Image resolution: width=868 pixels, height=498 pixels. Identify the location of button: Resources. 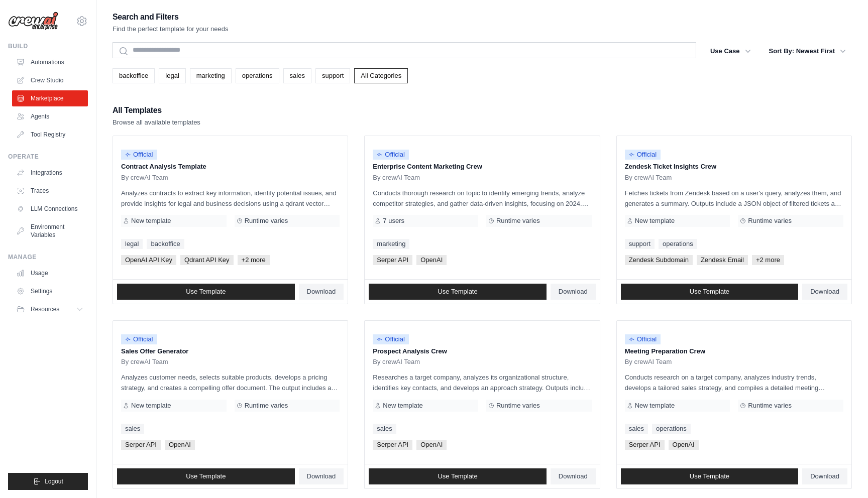
(49, 310).